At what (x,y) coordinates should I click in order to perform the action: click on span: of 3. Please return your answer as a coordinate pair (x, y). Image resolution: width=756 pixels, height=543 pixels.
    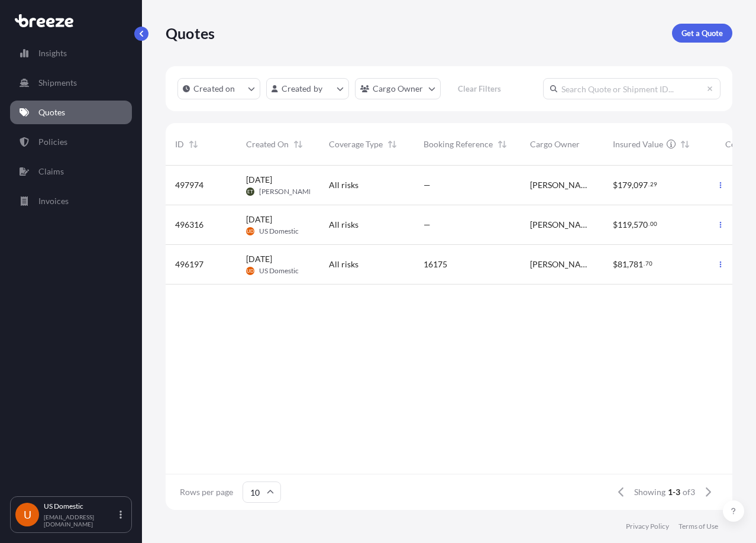
    Looking at the image, I should click on (688, 492).